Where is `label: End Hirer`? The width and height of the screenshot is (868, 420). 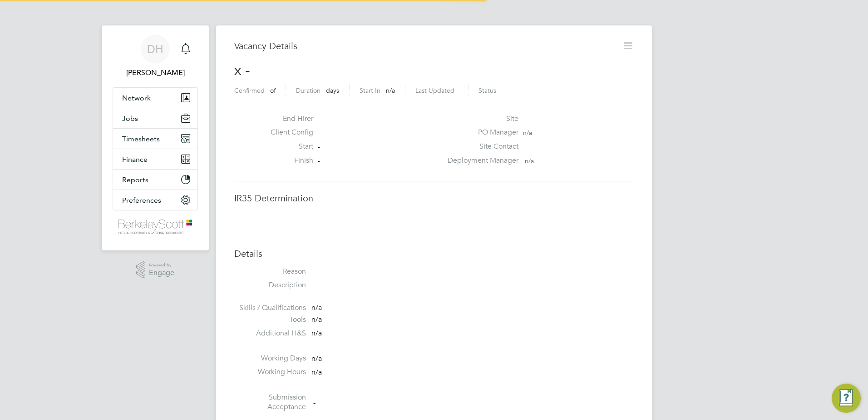
label: End Hirer is located at coordinates (288, 119).